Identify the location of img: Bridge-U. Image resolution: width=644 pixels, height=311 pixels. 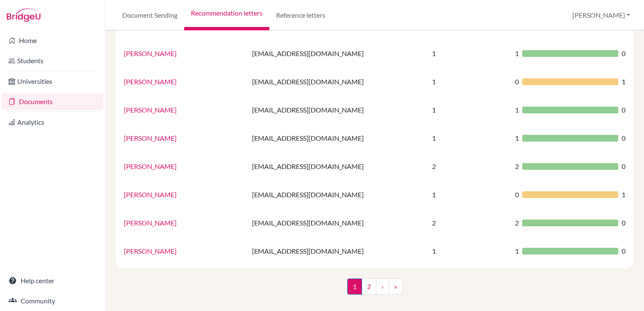
(23, 15).